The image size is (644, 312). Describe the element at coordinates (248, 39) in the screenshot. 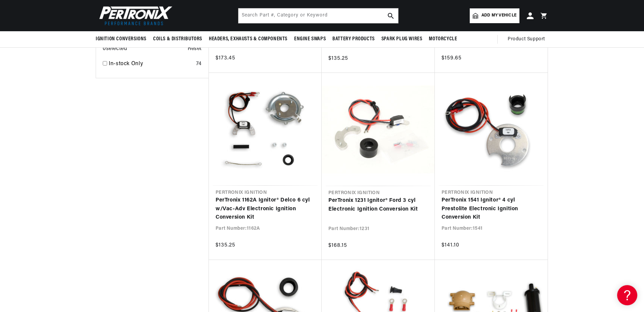

I see `span: Headers, Exhausts & Components` at that location.